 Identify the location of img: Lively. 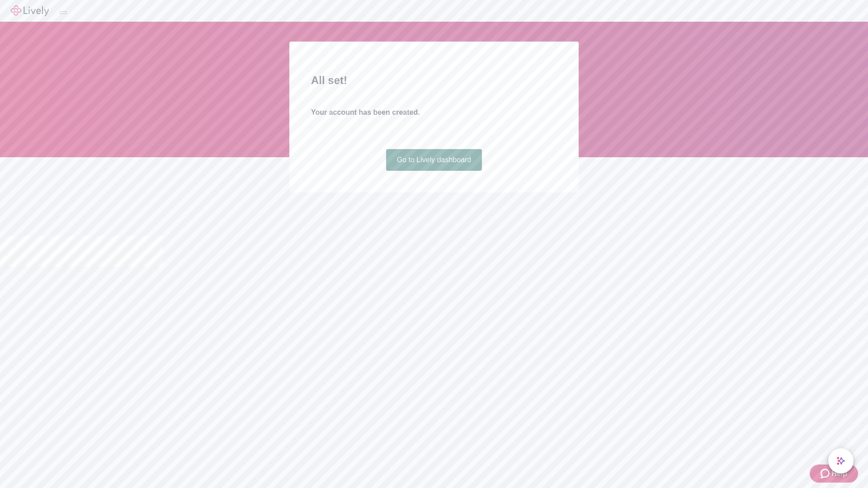
(30, 11).